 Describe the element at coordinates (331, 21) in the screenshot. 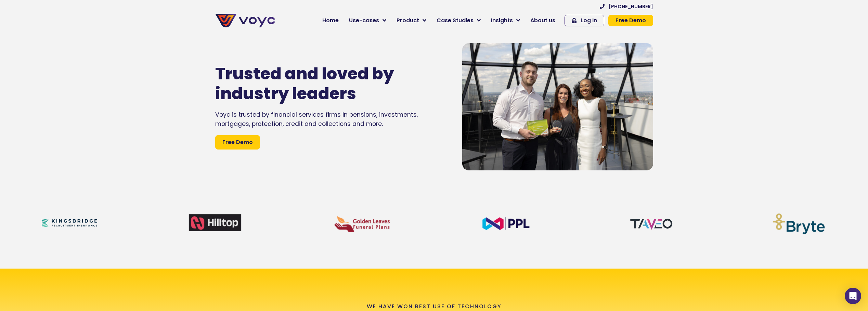

I see `a: Home` at that location.